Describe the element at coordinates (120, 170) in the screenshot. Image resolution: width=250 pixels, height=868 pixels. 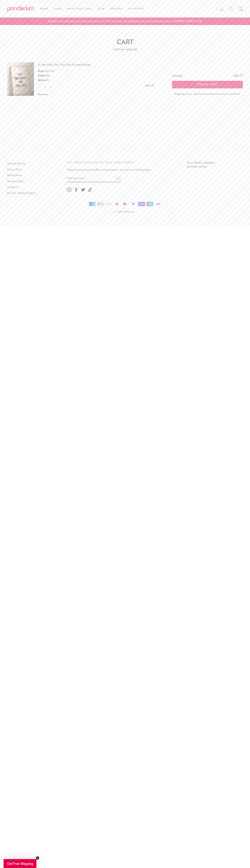
I see `p: Subscribe to get special offers, free giveaways, and once-in-a-lifetime deals.` at that location.